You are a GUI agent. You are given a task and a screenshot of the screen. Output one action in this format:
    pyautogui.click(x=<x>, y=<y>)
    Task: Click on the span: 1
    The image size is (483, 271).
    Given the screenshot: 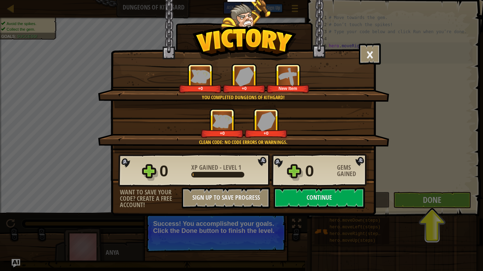 What is the action you would take?
    pyautogui.click(x=240, y=168)
    